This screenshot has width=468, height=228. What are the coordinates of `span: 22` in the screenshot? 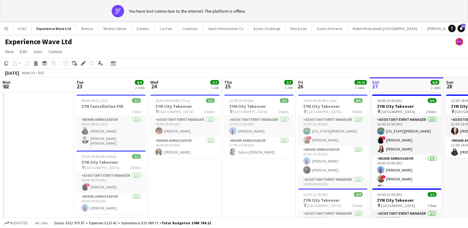 It's located at (6, 86).